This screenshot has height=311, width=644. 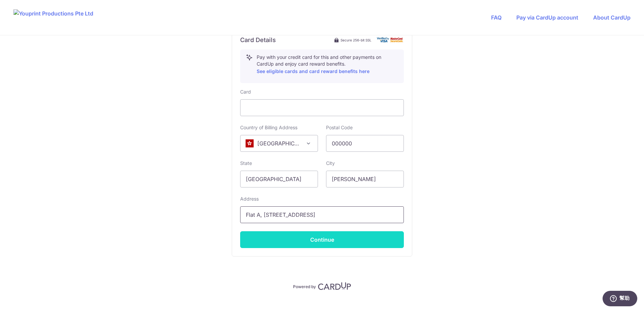 What do you see at coordinates (497, 18) in the screenshot?
I see `a: FAQ` at bounding box center [497, 18].